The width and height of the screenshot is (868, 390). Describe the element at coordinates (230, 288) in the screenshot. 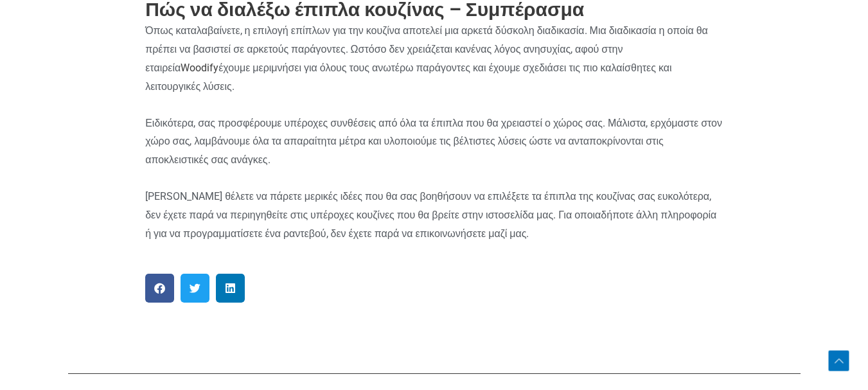

I see `div: Share on linkedin` at that location.